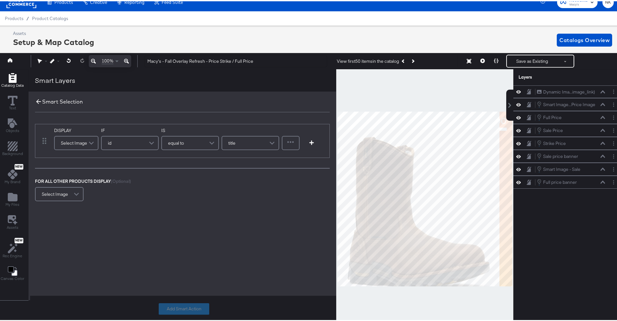  Describe the element at coordinates (12, 173) in the screenshot. I see `button: NewMy Brand` at that location.